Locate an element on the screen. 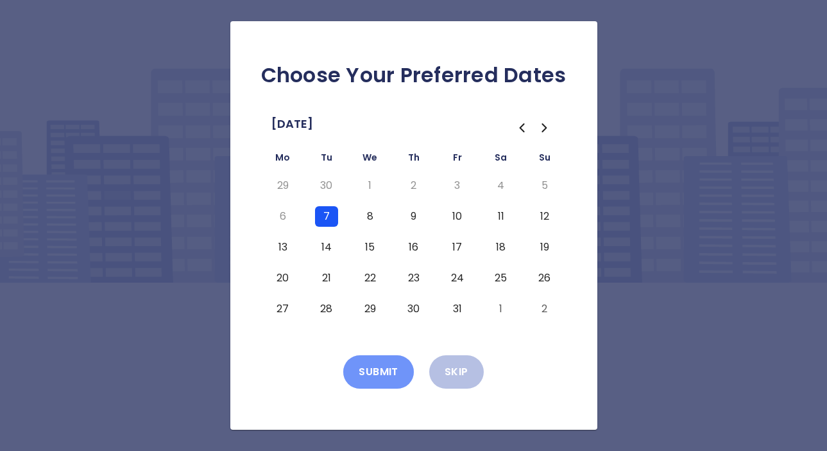  button: Sunday, October 19th, 2025 is located at coordinates (545, 247).